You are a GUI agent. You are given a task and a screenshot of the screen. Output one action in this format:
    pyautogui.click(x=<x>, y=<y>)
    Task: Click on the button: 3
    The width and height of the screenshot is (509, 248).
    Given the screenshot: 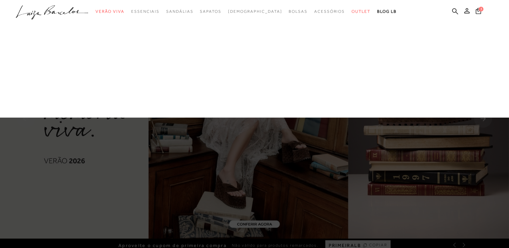 What is the action you would take?
    pyautogui.click(x=478, y=12)
    